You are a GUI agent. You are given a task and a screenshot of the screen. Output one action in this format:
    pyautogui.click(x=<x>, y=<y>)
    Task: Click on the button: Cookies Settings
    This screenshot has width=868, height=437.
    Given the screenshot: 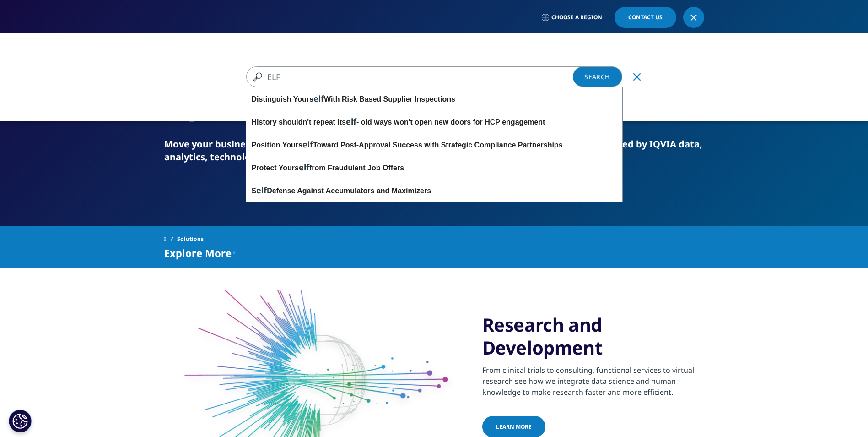 What is the action you would take?
    pyautogui.click(x=20, y=421)
    